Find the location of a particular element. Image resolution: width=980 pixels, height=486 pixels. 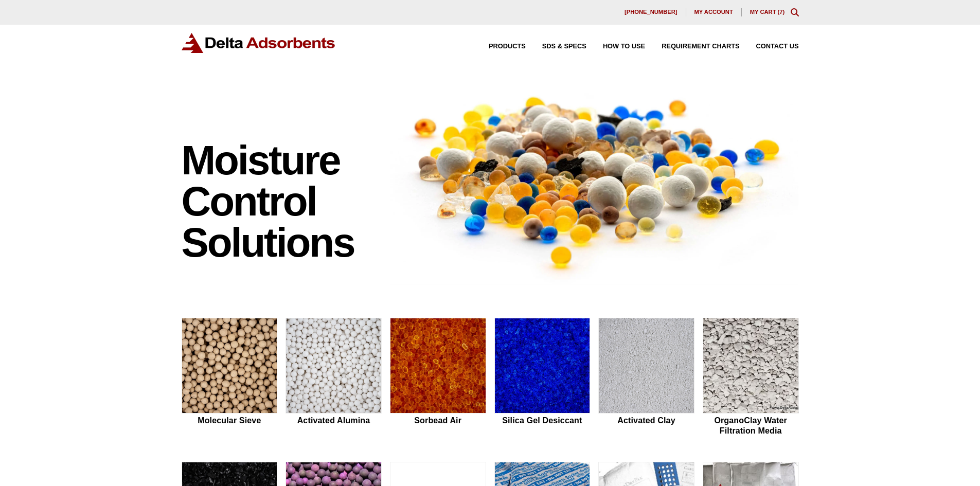

a: Activated Clay is located at coordinates (646, 378).